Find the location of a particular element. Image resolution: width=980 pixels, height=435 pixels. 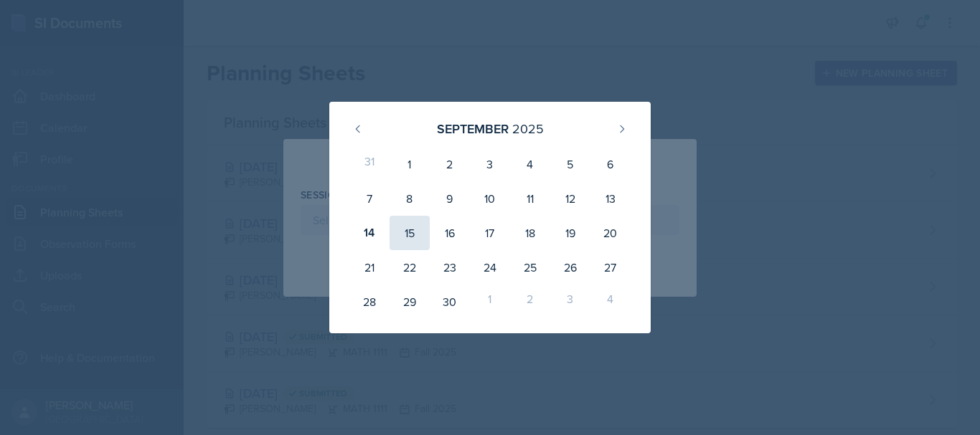

div: 25 is located at coordinates (530, 268).